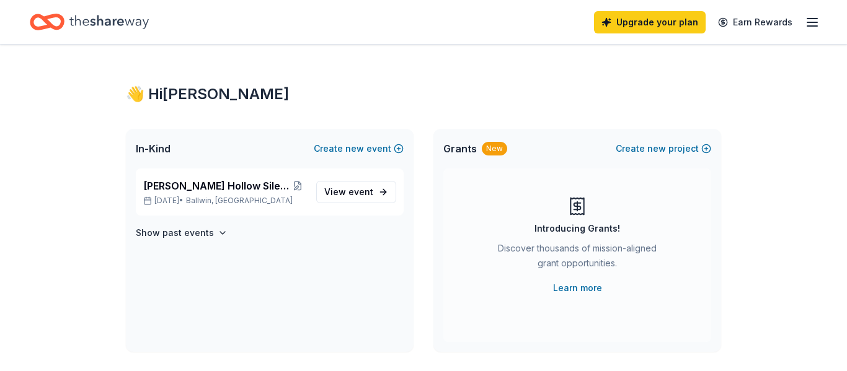 The width and height of the screenshot is (847, 371). What do you see at coordinates (460, 149) in the screenshot?
I see `span: Grants` at bounding box center [460, 149].